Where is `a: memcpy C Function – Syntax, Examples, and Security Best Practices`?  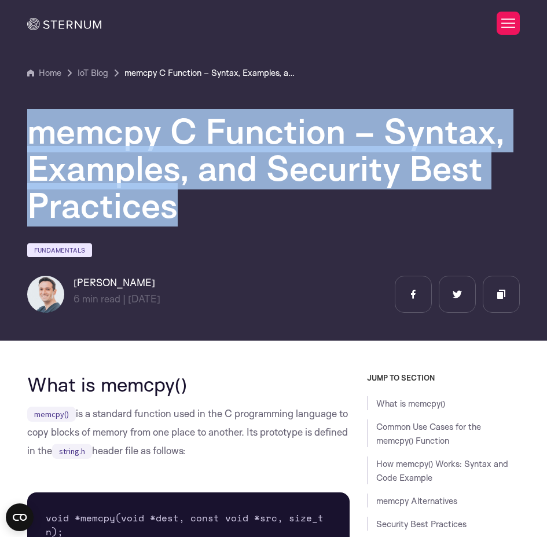 a: memcpy C Function – Syntax, Examples, and Security Best Practices is located at coordinates (211, 73).